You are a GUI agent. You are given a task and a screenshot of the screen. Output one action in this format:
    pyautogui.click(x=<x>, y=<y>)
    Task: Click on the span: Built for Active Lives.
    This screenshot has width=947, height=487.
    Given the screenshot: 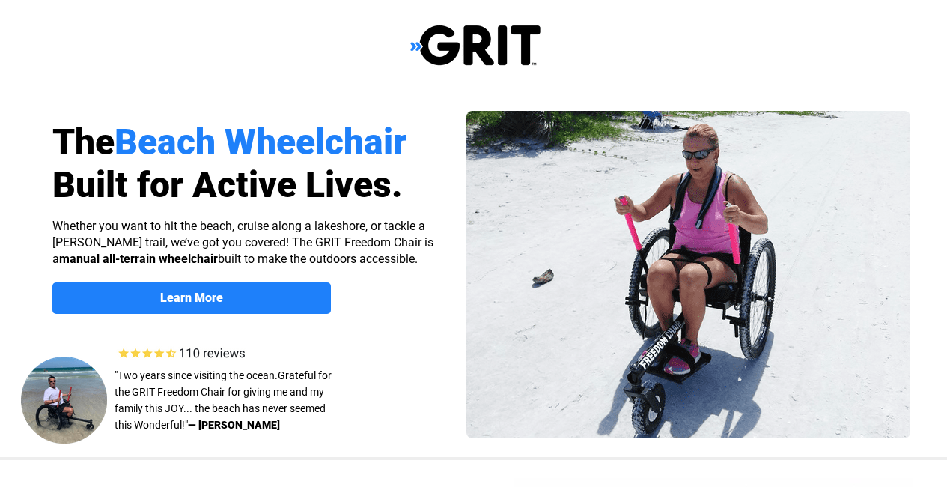 What is the action you would take?
    pyautogui.click(x=228, y=184)
    